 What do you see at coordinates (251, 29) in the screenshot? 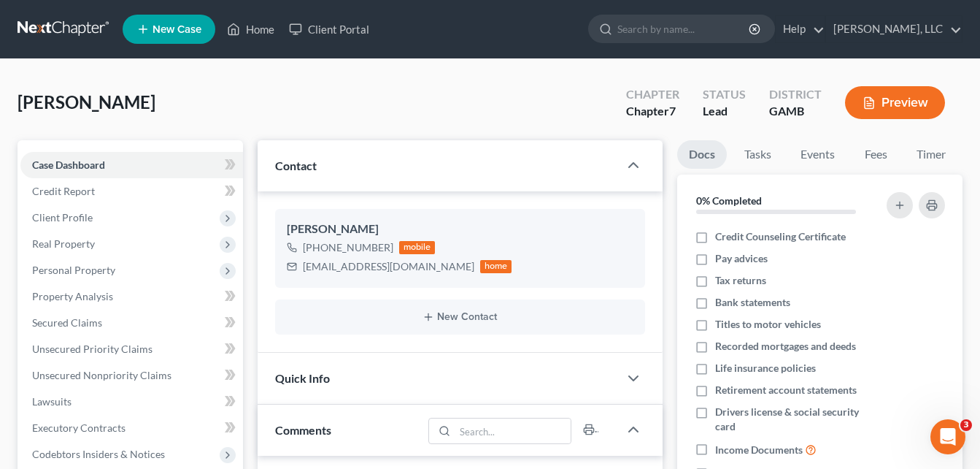
I see `a: Home` at bounding box center [251, 29].